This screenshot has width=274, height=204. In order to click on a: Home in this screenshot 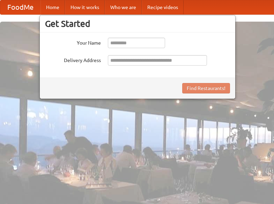, I will do `click(53, 7)`.